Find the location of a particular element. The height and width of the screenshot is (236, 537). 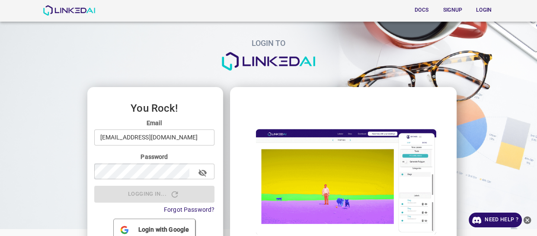

span: Login with Google is located at coordinates (163, 229).